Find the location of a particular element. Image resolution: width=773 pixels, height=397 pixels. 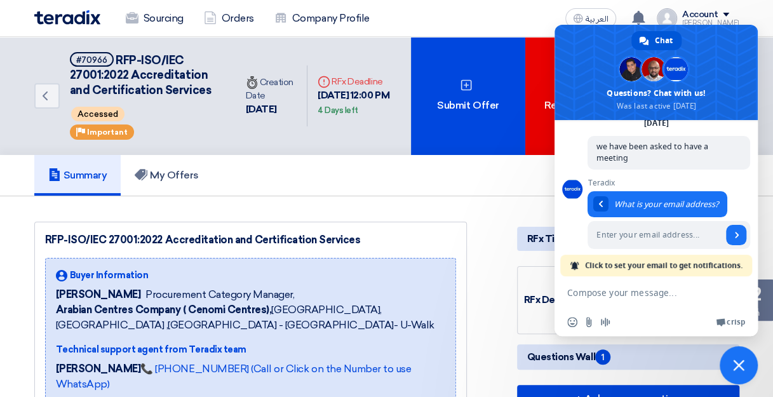

img: profile_test.png is located at coordinates (667, 18).